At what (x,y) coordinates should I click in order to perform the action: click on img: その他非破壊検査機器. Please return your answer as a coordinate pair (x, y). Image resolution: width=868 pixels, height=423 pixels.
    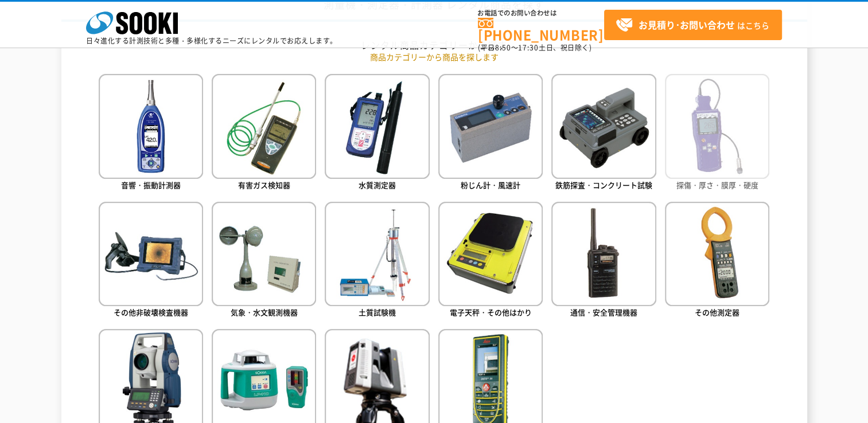
    Looking at the image, I should click on (151, 254).